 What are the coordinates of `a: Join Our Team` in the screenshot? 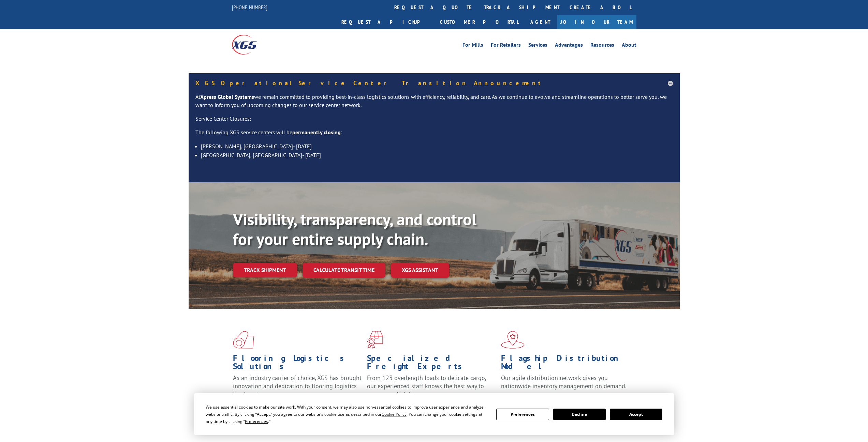 It's located at (596, 22).